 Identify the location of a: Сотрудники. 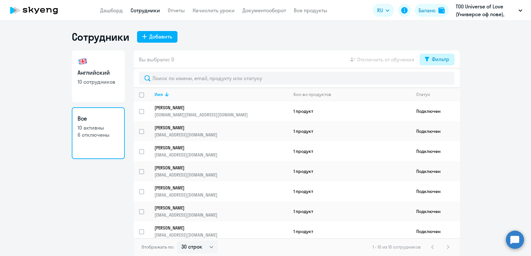
(145, 10).